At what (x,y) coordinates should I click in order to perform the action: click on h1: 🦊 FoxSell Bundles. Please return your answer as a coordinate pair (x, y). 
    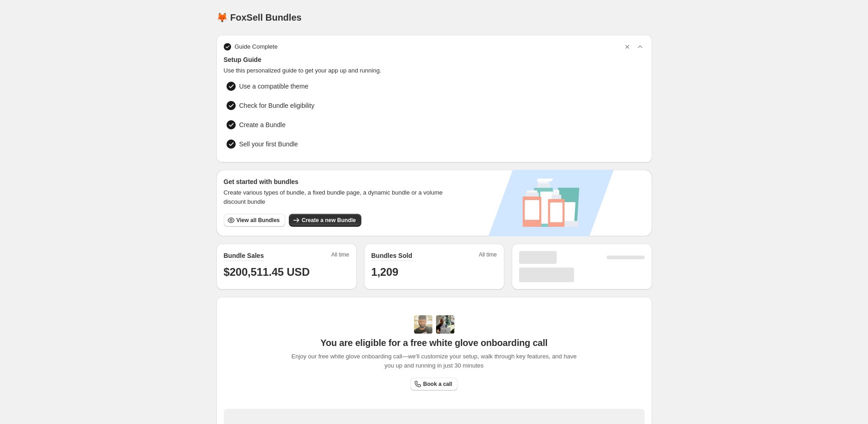
    Looking at the image, I should click on (259, 18).